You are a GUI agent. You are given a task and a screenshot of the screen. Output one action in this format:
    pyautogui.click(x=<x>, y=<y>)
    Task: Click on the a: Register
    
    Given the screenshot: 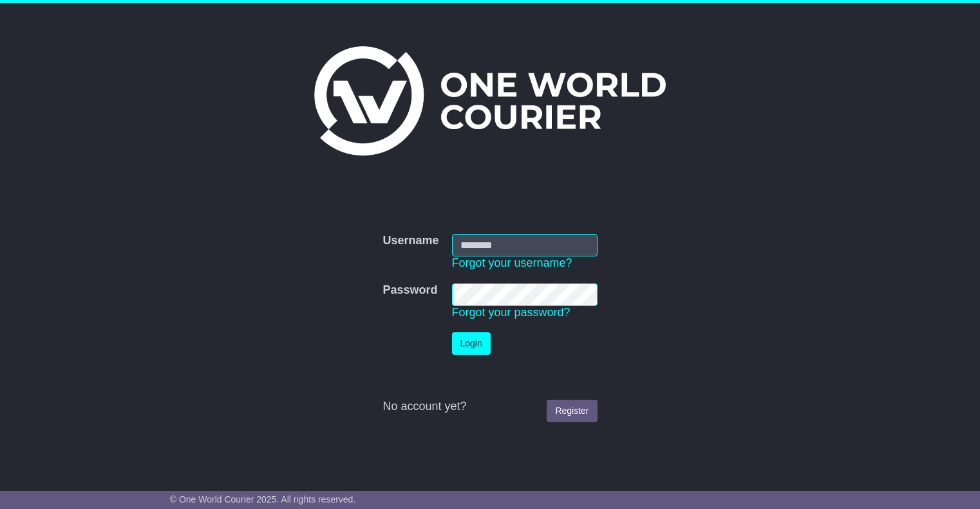 What is the action you would take?
    pyautogui.click(x=572, y=411)
    